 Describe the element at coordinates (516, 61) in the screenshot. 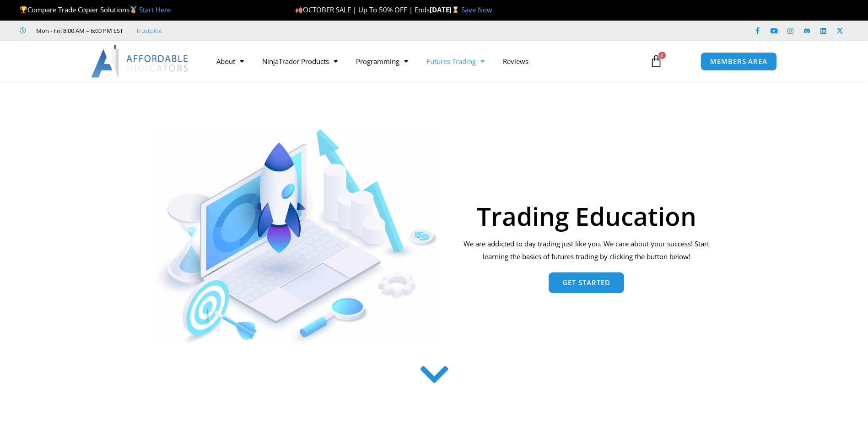

I see `a: Reviews` at that location.